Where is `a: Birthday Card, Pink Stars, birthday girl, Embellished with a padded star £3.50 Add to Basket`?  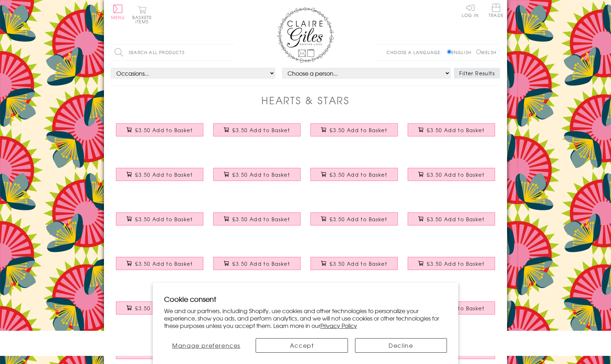 a: Birthday Card, Pink Stars, birthday girl, Embellished with a padded star £3.50 Add to Basket is located at coordinates (159, 178).